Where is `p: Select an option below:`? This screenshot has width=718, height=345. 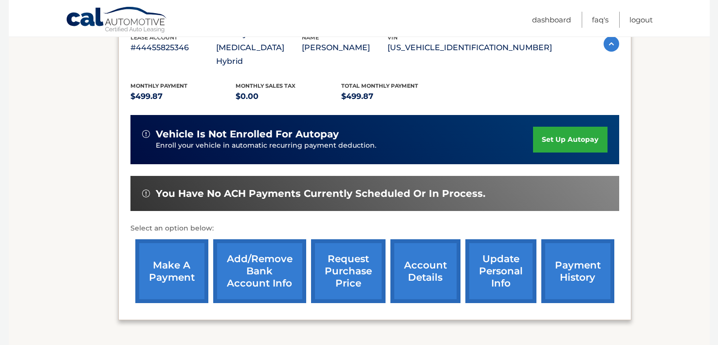 p: Select an option below: is located at coordinates (375, 228).